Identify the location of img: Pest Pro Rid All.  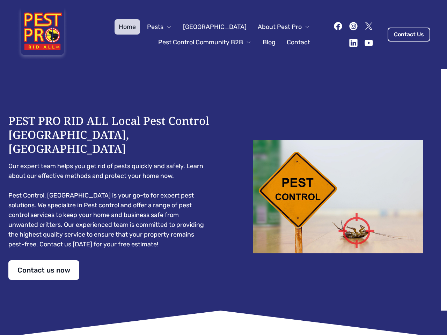
(42, 35).